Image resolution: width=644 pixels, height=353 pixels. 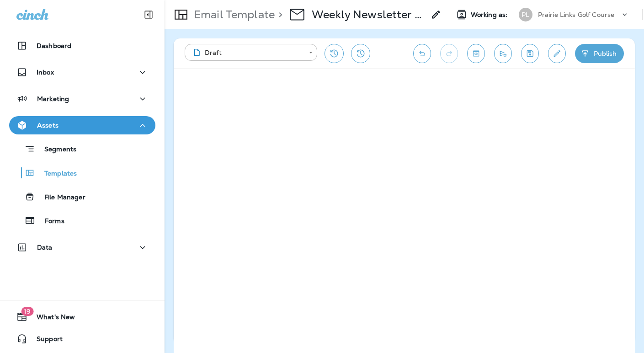 I want to click on p: Email Template, so click(x=233, y=14).